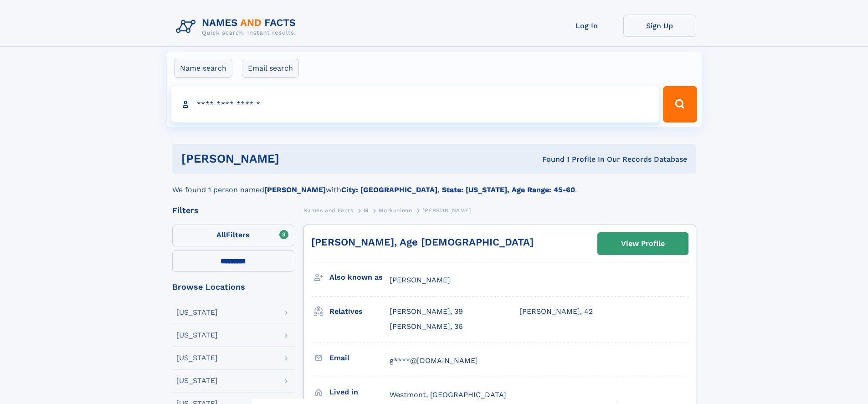 Image resolution: width=868 pixels, height=404 pixels. What do you see at coordinates (270, 68) in the screenshot?
I see `label: Email search` at bounding box center [270, 68].